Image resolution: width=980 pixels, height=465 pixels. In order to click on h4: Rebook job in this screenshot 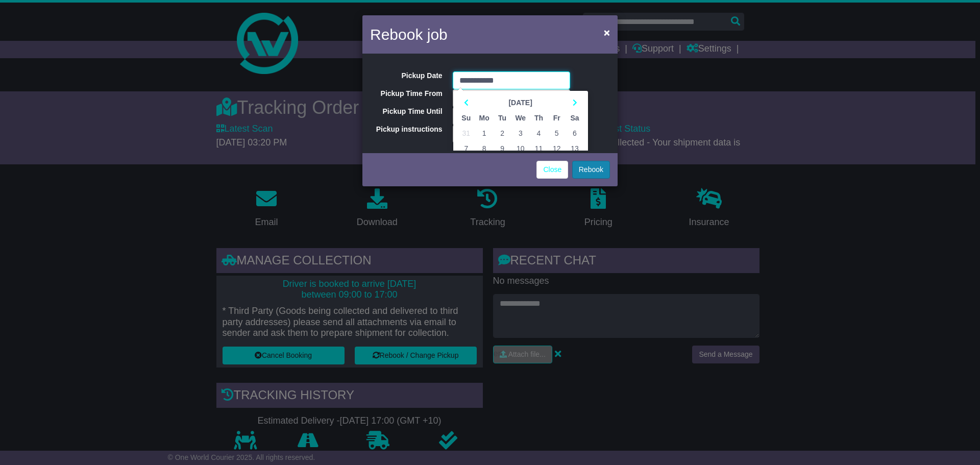, I will do `click(409, 34)`.